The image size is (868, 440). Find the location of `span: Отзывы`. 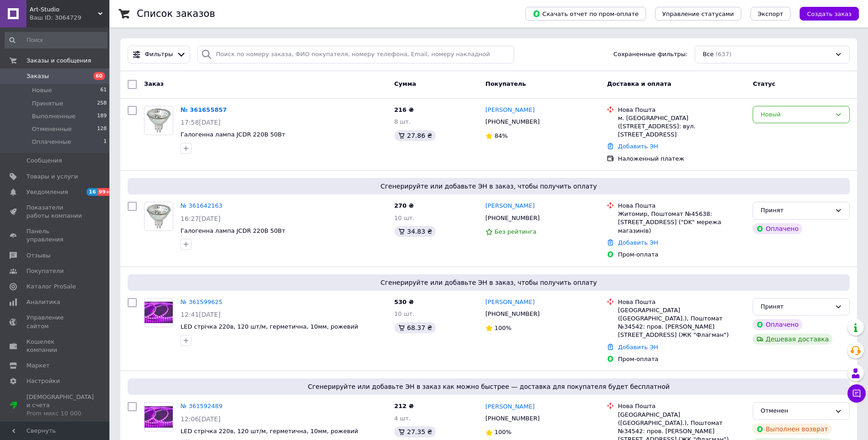

span: Отзывы is located at coordinates (38, 256).